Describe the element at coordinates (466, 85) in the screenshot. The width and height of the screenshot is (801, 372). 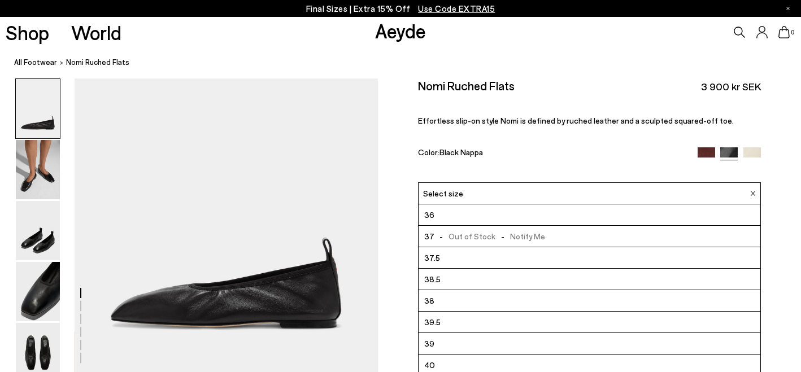
I see `h2: Nomi Ruched Flats` at that location.